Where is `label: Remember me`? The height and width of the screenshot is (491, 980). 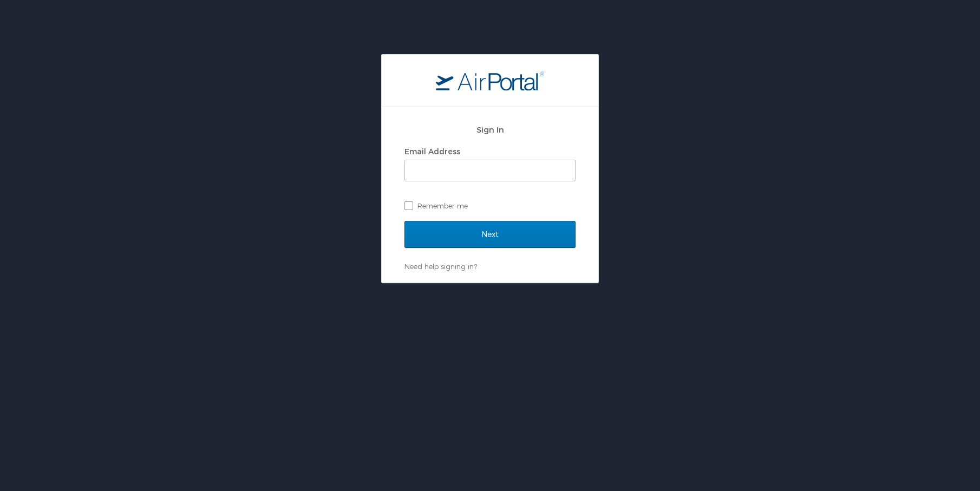
label: Remember me is located at coordinates (490, 206).